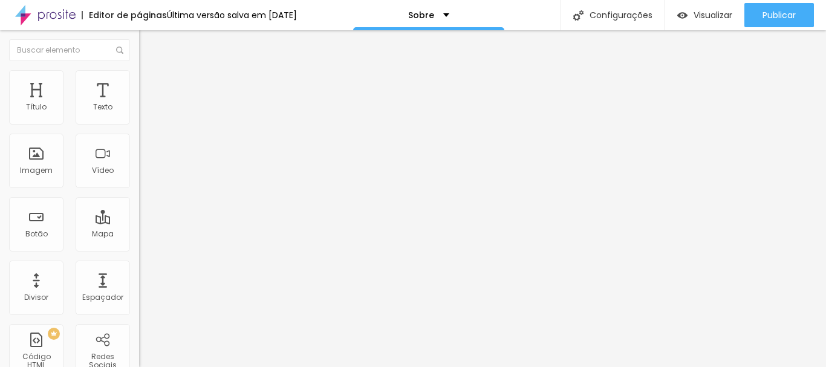  Describe the element at coordinates (779, 15) in the screenshot. I see `span: Publicar` at that location.